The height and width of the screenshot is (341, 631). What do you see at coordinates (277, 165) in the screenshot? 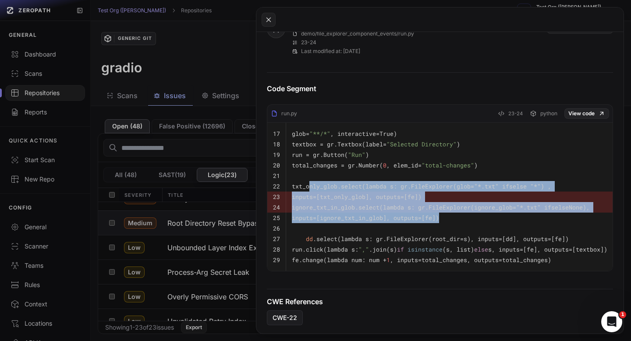
I see `code: 20` at bounding box center [277, 165].